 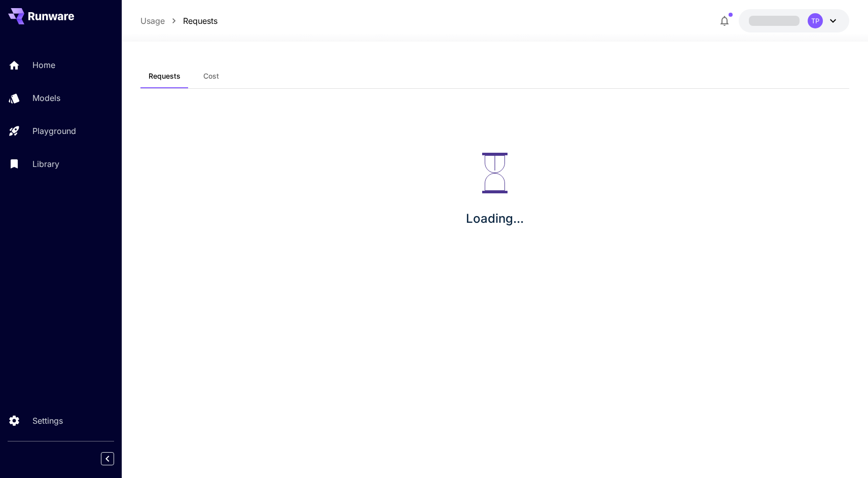 What do you see at coordinates (200, 21) in the screenshot?
I see `p: Requests` at bounding box center [200, 21].